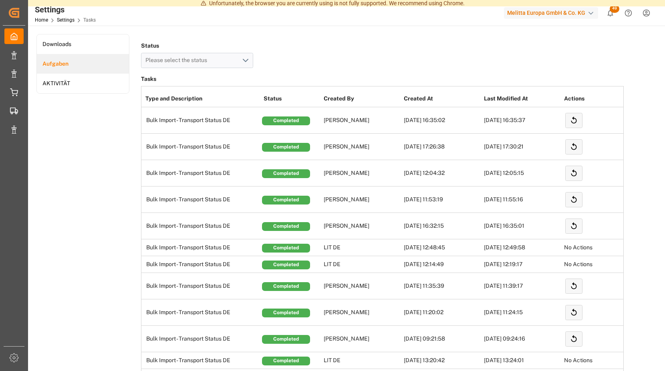 This screenshot has width=665, height=371. I want to click on a: Aufgaben, so click(83, 64).